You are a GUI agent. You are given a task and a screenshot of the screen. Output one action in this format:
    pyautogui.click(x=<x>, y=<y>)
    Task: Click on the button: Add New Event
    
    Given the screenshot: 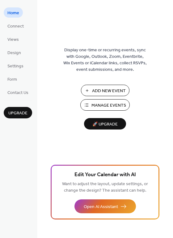 What is the action you would take?
    pyautogui.click(x=105, y=90)
    